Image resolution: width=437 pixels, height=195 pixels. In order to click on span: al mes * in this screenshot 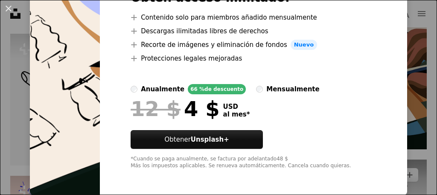, I will do `click(236, 114)`.